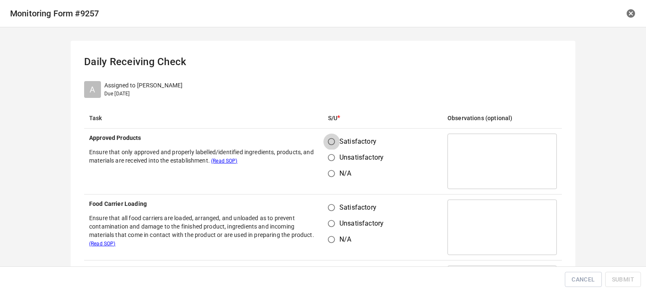 The width and height of the screenshot is (646, 292). Describe the element at coordinates (583, 280) in the screenshot. I see `button: Cancel` at that location.